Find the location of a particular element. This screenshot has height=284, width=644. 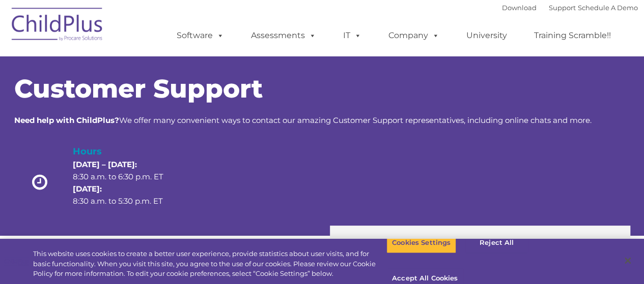

div: This website uses cookies to create a better user experience, provide statistics about user visit... is located at coordinates (210, 264).